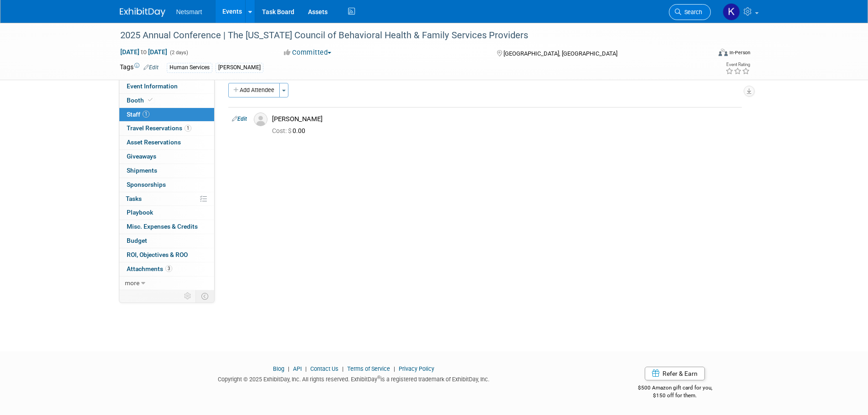 This screenshot has height=415, width=868. Describe the element at coordinates (167, 171) in the screenshot. I see `a: Shipments` at that location.